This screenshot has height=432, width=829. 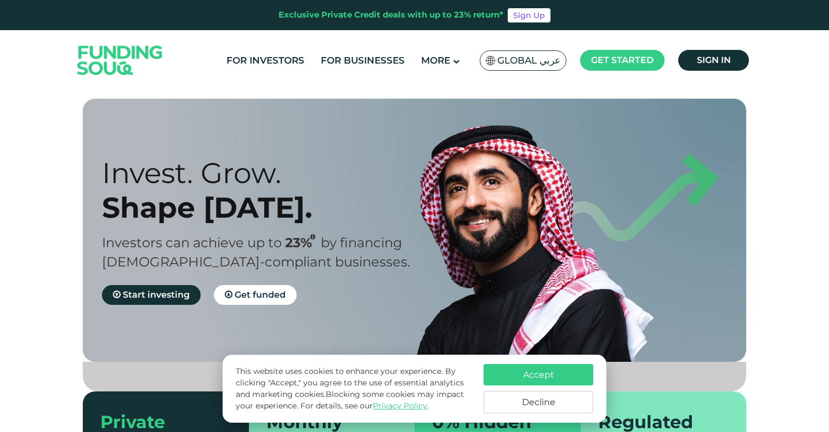 What do you see at coordinates (266, 60) in the screenshot?
I see `a: For Investors` at bounding box center [266, 60].